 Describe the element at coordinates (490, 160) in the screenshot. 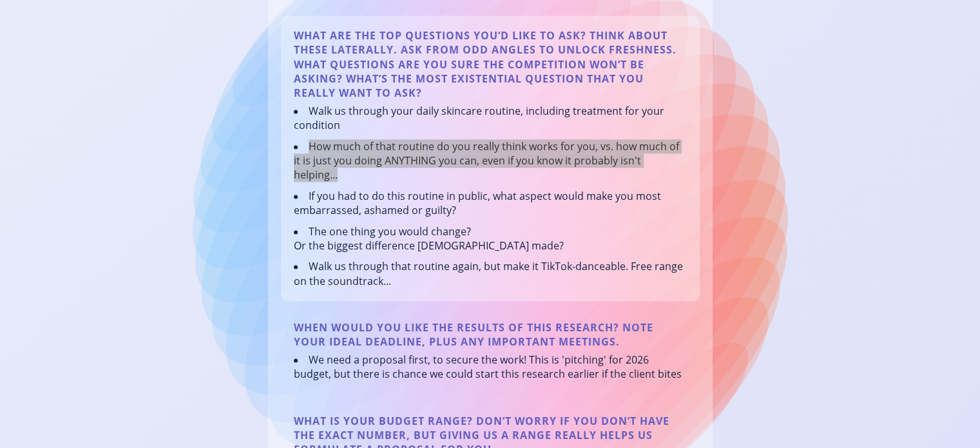

I see `li: How much of that routine do you really think works for you, vs. how much of it is just you doing ...` at that location.